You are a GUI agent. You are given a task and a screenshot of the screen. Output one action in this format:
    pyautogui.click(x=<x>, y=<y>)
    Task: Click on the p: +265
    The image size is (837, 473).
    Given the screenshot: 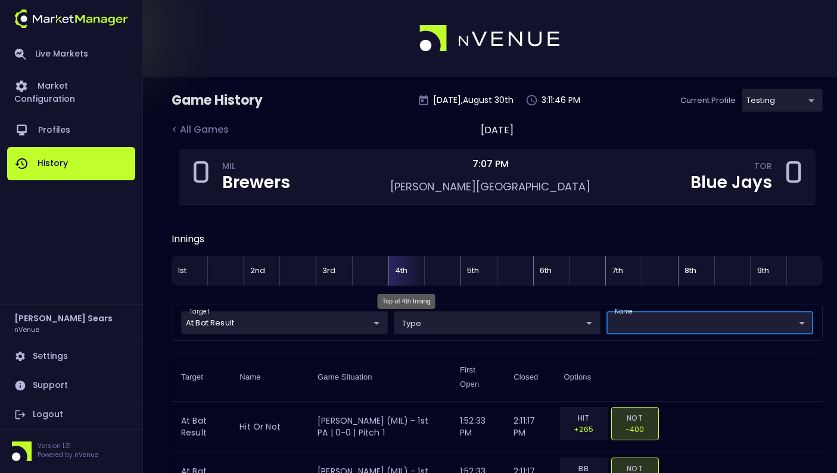 What is the action you would take?
    pyautogui.click(x=584, y=429)
    